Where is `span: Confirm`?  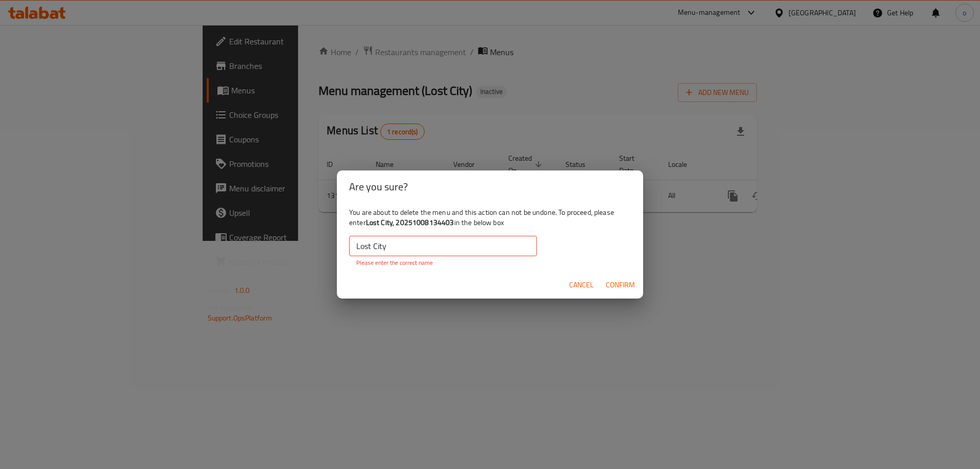
span: Confirm is located at coordinates (620, 285).